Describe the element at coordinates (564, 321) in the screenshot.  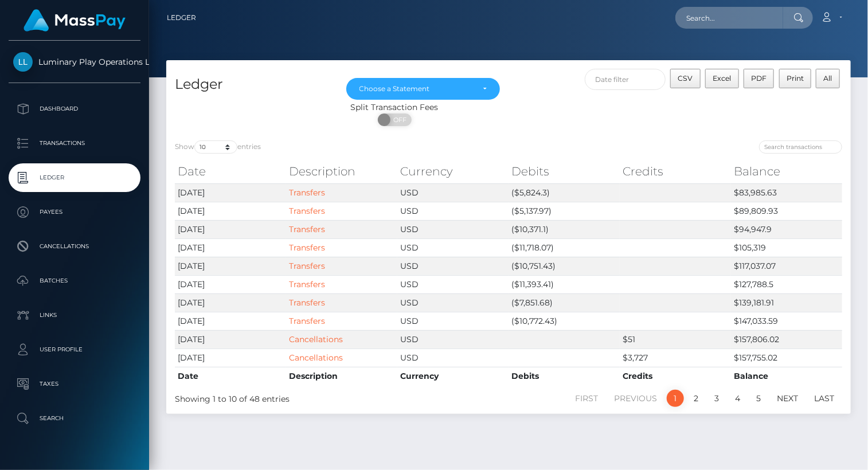
I see `td: ($10,772.43)` at that location.